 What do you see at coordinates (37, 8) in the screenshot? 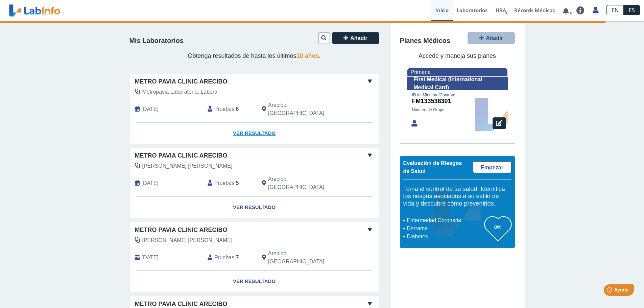
I see `span: Ayuda` at bounding box center [37, 8].